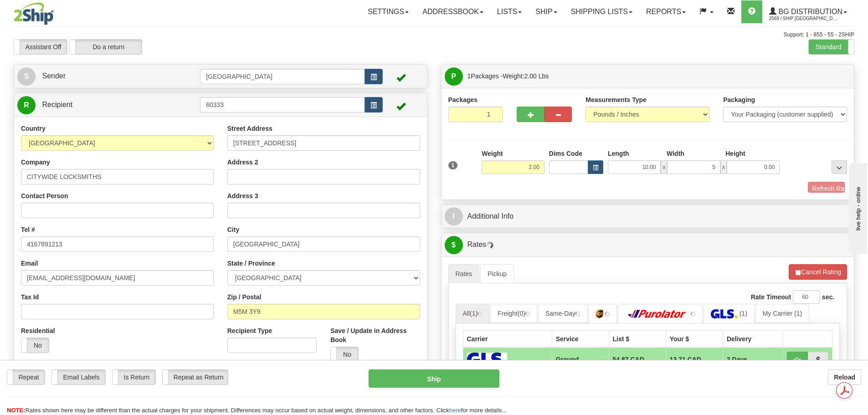 The height and width of the screenshot is (415, 868). I want to click on th: Carrier, so click(507, 339).